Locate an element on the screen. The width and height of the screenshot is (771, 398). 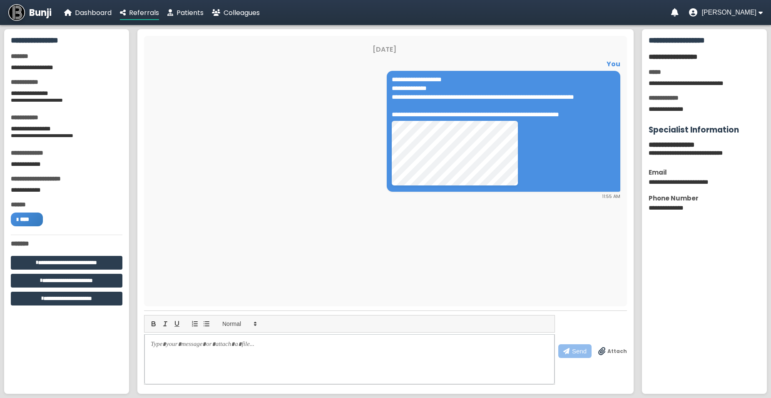
label: Drag & drop files anywhere to attach is located at coordinates (612, 351).